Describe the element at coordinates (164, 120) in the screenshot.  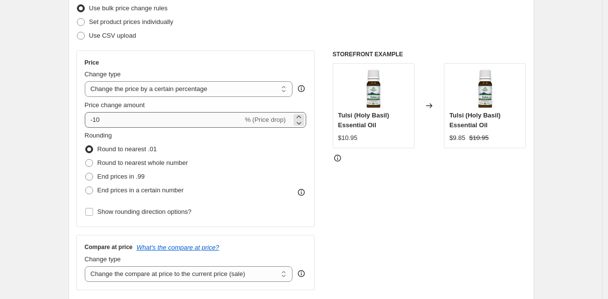
I see `input: -15` at that location.